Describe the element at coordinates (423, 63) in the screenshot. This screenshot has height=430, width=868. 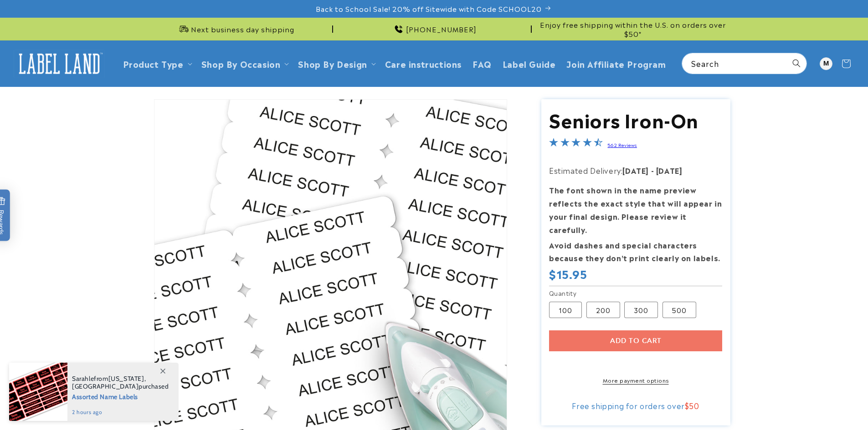
I see `a: Care instructions` at that location.